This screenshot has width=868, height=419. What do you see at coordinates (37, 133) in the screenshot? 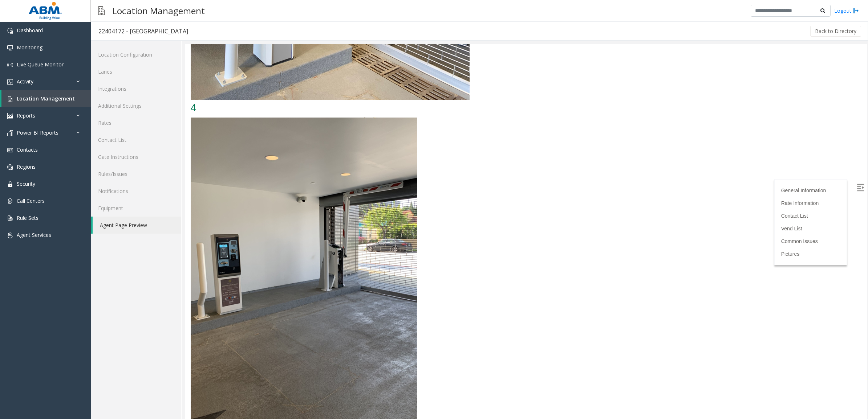
I see `span: Power BI Reports` at bounding box center [37, 133].